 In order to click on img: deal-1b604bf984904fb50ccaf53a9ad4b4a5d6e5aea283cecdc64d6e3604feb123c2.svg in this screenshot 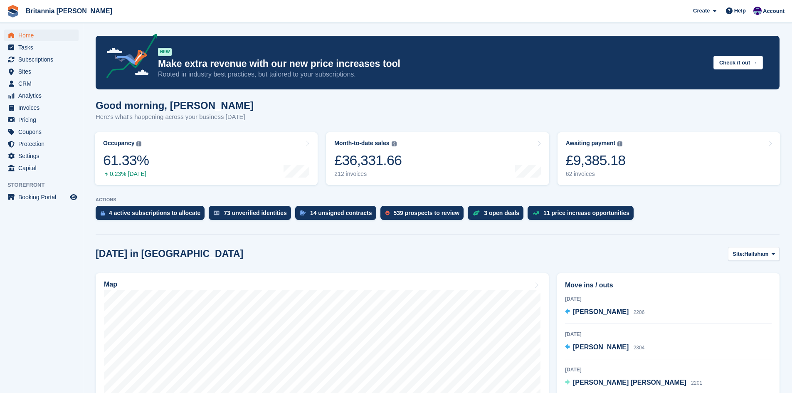, I will do `click(476, 213)`.